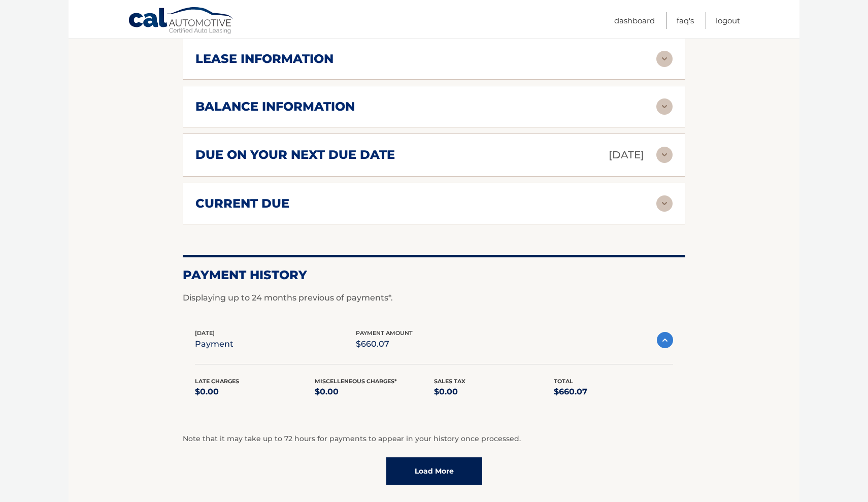 The height and width of the screenshot is (502, 868). What do you see at coordinates (635, 20) in the screenshot?
I see `a: Dashboard` at bounding box center [635, 20].